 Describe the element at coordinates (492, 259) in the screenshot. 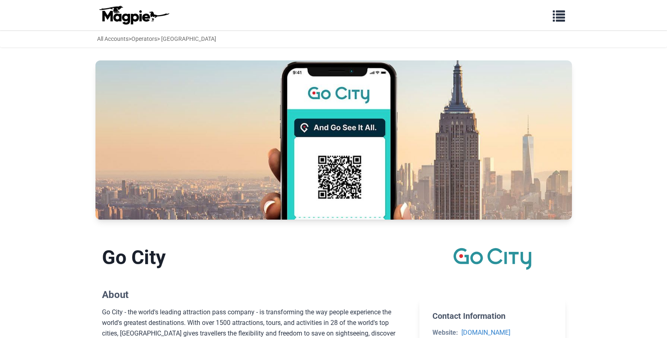

I see `img: Go City logo` at that location.